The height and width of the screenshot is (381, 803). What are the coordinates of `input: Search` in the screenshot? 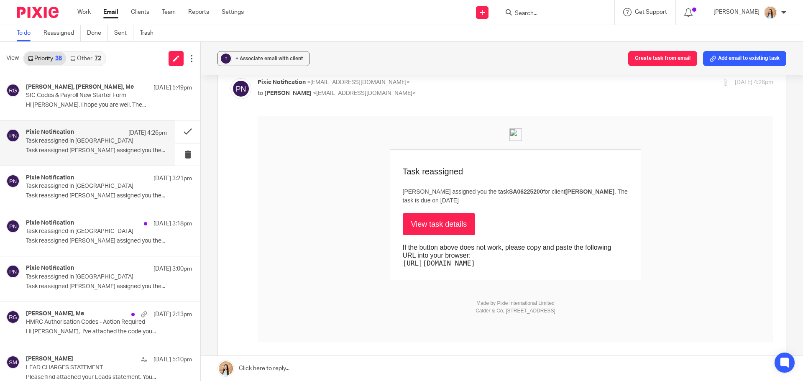 It's located at (552, 14).